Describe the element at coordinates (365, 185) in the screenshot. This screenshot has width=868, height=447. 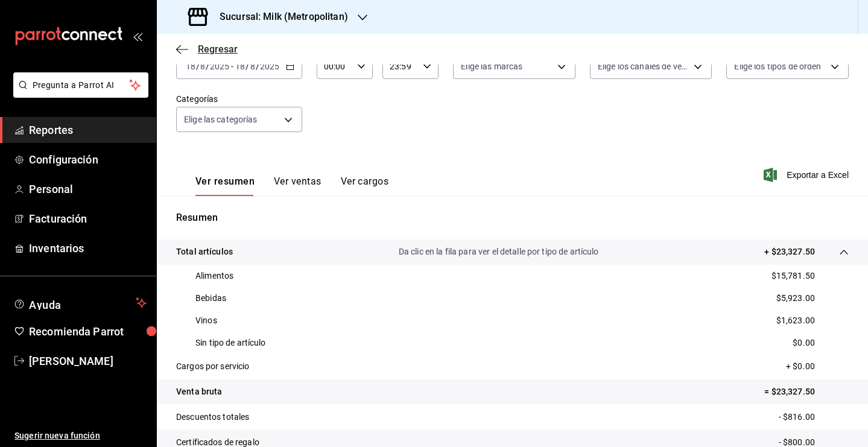
I see `button: Ver cargos` at that location.